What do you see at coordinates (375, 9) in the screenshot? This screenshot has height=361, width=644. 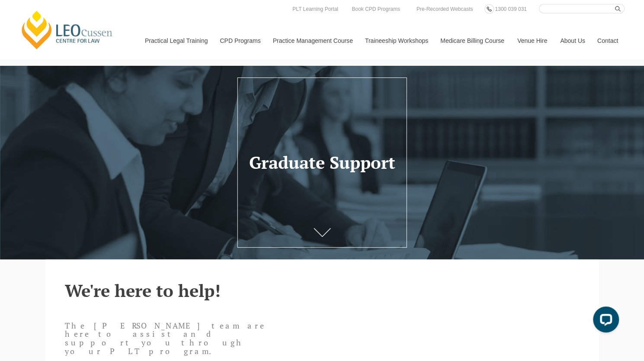 I see `a: Book CPD Programs` at bounding box center [375, 9].